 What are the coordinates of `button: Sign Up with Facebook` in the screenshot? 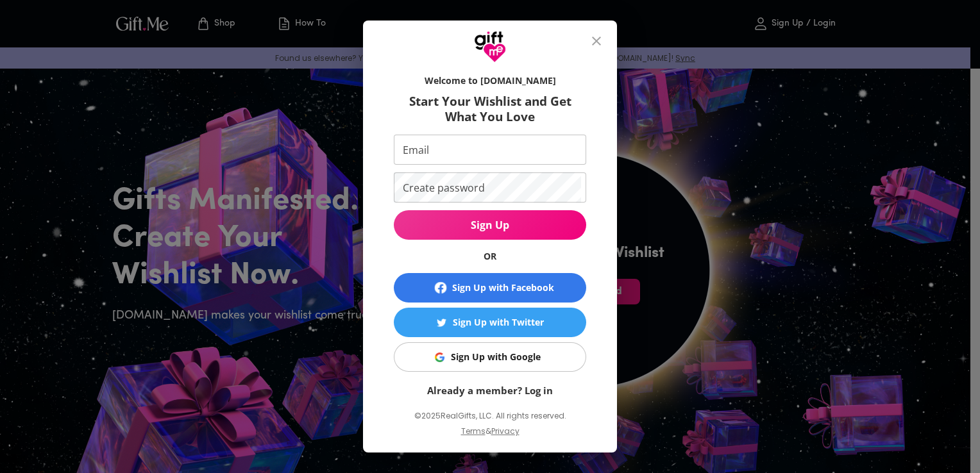 It's located at (490, 288).